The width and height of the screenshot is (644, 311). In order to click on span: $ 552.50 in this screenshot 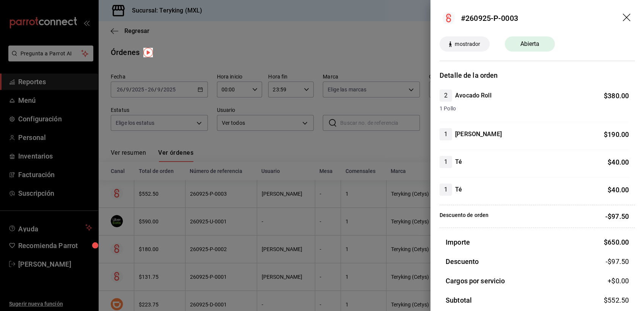, I will do `click(616, 300)`.